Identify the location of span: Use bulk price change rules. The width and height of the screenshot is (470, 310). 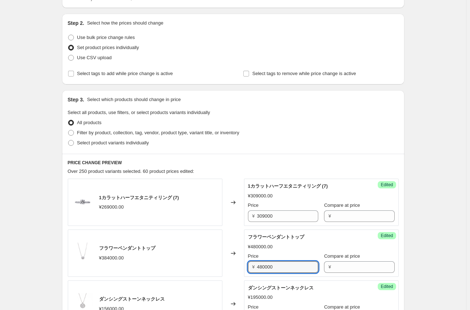
(106, 37).